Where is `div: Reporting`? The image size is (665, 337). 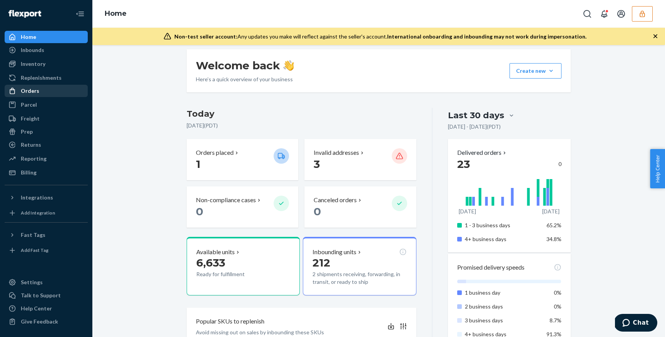 div: Reporting is located at coordinates (33, 159).